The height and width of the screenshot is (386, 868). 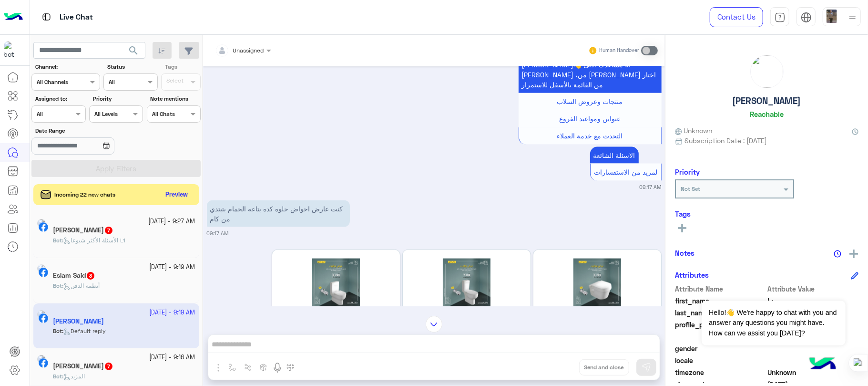 I want to click on img: notes, so click(x=837, y=254).